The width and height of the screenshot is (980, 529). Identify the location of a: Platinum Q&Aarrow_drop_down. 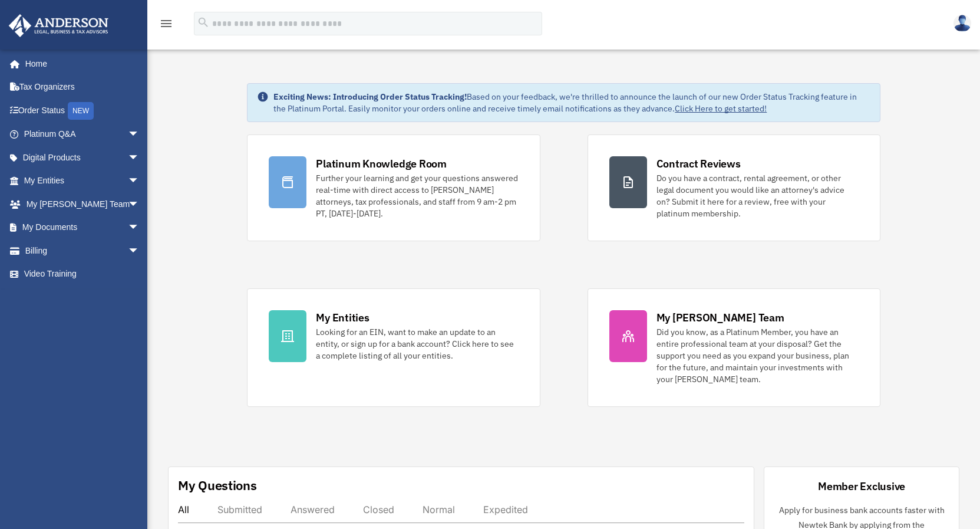
(83, 134).